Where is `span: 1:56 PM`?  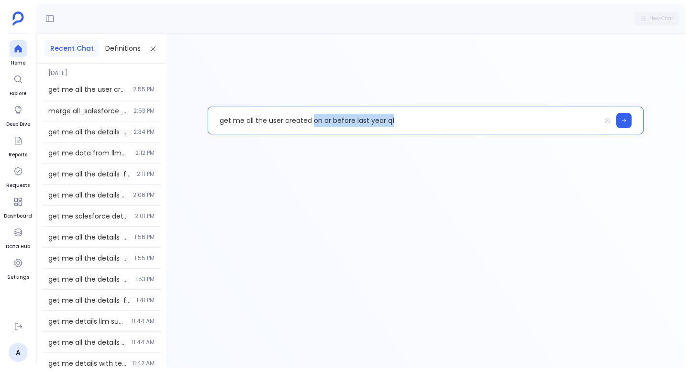 span: 1:56 PM is located at coordinates (144, 237).